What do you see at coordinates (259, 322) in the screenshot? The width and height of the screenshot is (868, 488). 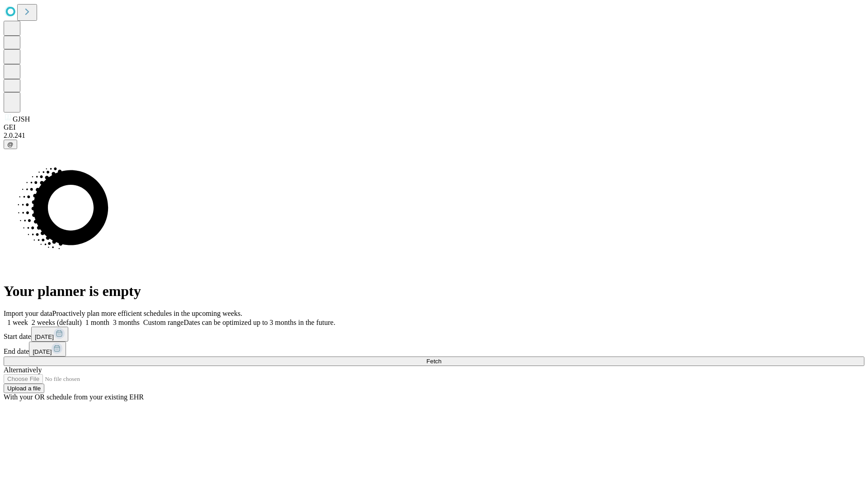 I see `span: Dates can be optimized up to 3 months in the future.` at bounding box center [259, 322].